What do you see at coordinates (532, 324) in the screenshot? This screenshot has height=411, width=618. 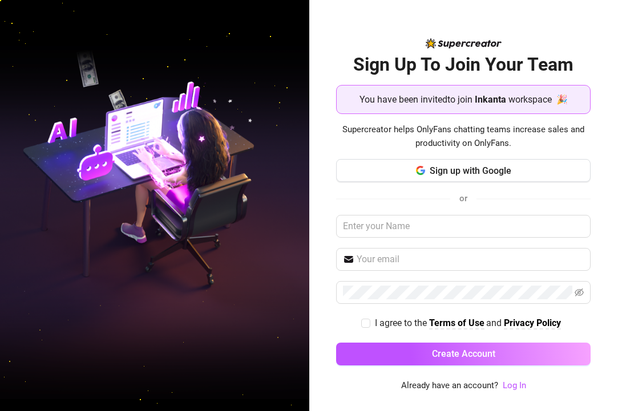 I see `a: Privacy Policy` at bounding box center [532, 324].